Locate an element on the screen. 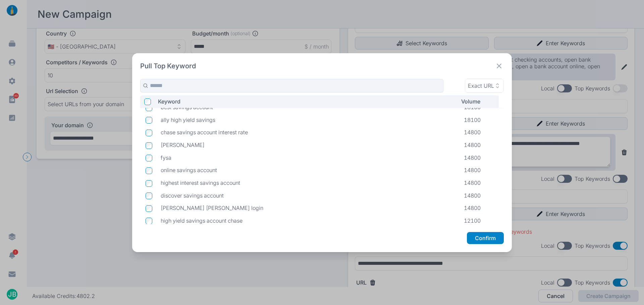 The height and width of the screenshot is (305, 644). p: high yield savings account chase is located at coordinates (307, 221).